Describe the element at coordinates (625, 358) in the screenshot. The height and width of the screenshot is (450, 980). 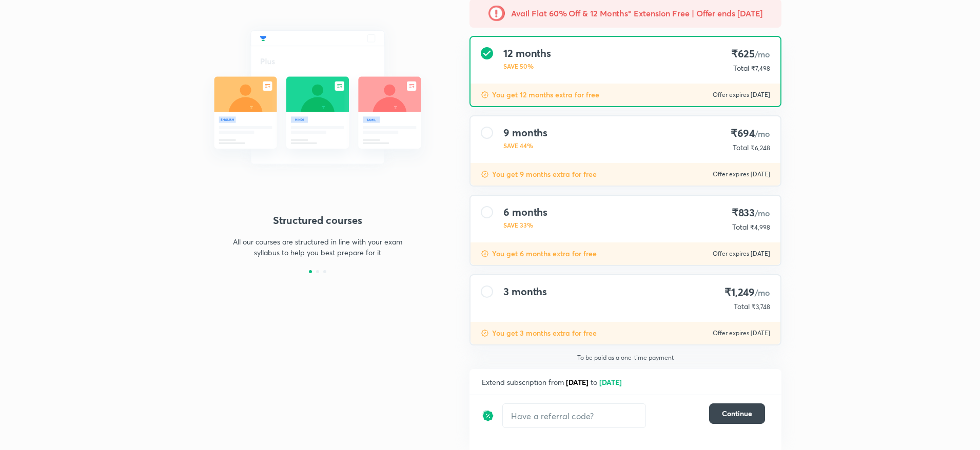
I see `p: To be paid as a one-time payment` at that location.